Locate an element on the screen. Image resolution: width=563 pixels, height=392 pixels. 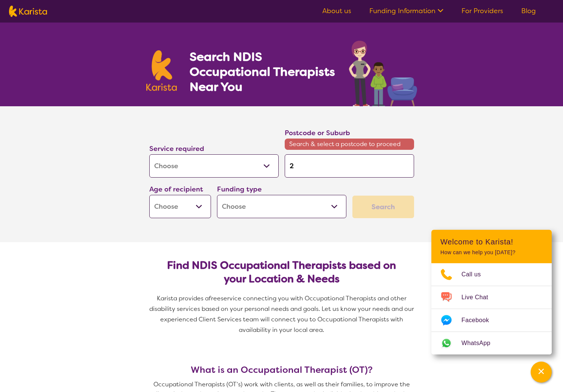
label: Funding type is located at coordinates (239, 189).